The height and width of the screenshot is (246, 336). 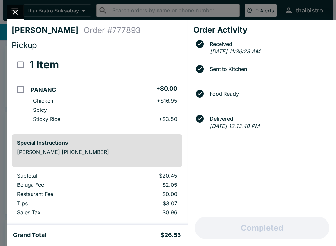 I want to click on h3: 1 Item, so click(x=44, y=65).